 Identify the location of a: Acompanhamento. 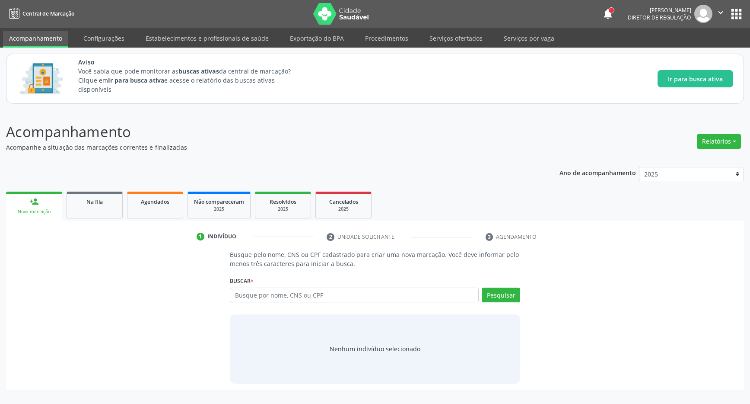
(35, 39).